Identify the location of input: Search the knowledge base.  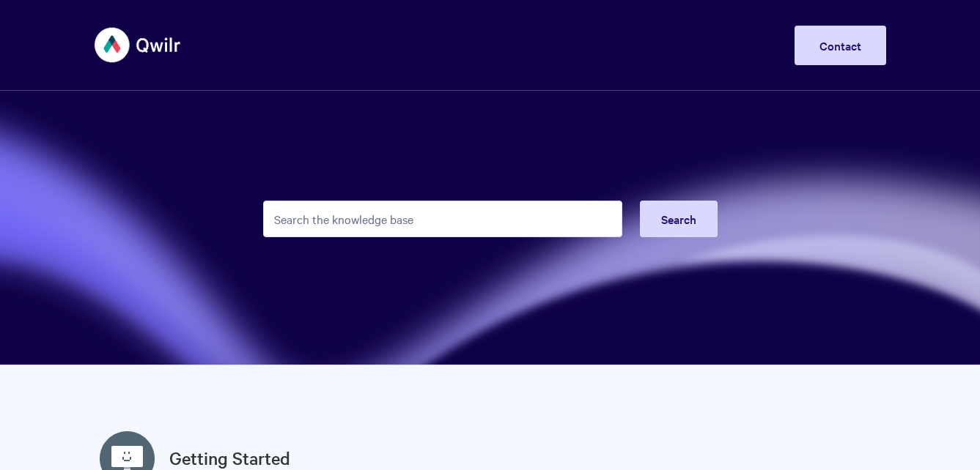
(443, 219).